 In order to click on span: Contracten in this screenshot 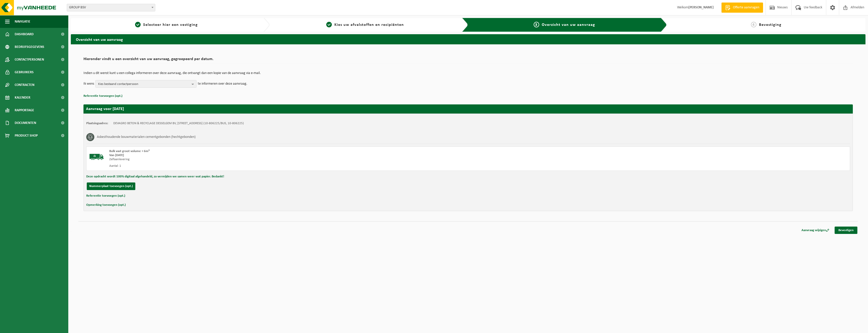, I will do `click(24, 85)`.